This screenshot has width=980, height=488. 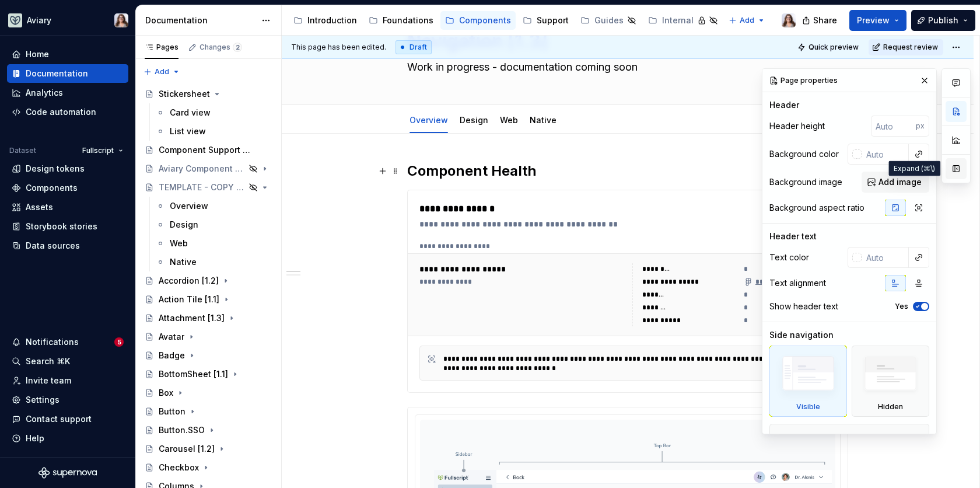 I want to click on span: Preview, so click(x=873, y=20).